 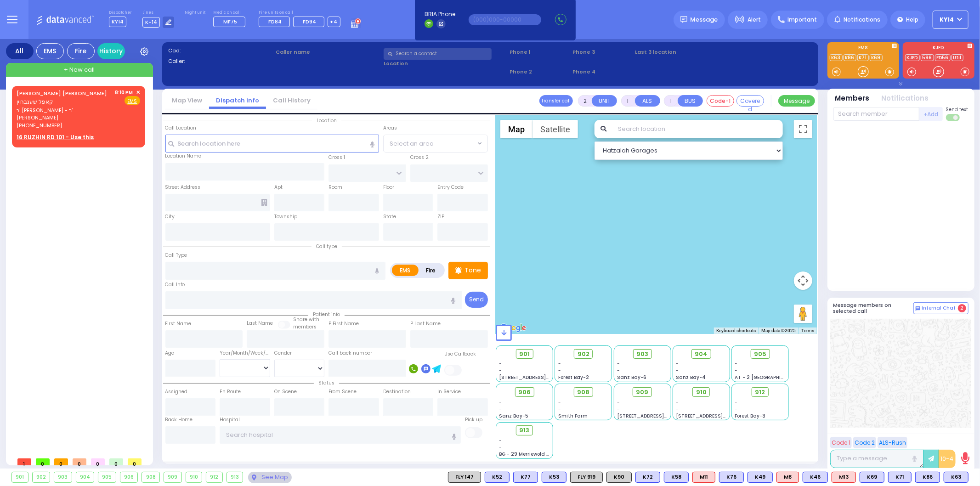 What do you see at coordinates (864, 442) in the screenshot?
I see `button: Code 2` at bounding box center [864, 442].